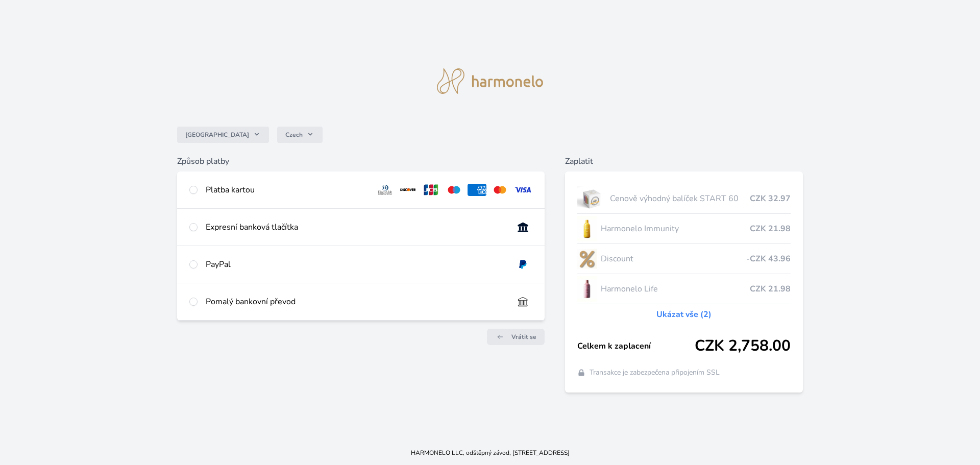 The height and width of the screenshot is (465, 980). What do you see at coordinates (361, 161) in the screenshot?
I see `h6: Způsob platby` at bounding box center [361, 161].